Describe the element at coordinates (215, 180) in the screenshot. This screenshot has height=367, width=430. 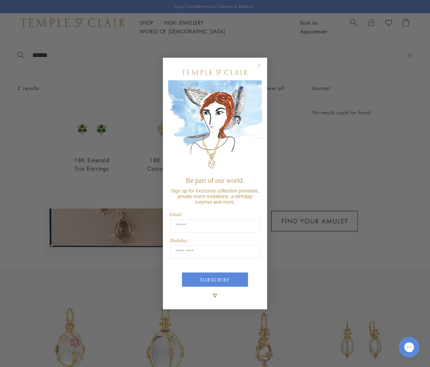
I see `span: Be part of our world.` at that location.